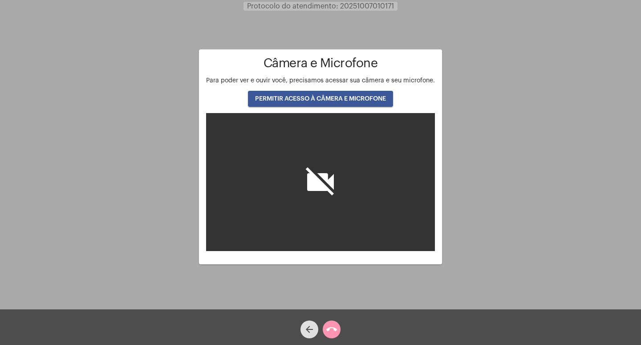  I want to click on span: Protocolo do atendimento: 20251007010171, so click(321, 6).